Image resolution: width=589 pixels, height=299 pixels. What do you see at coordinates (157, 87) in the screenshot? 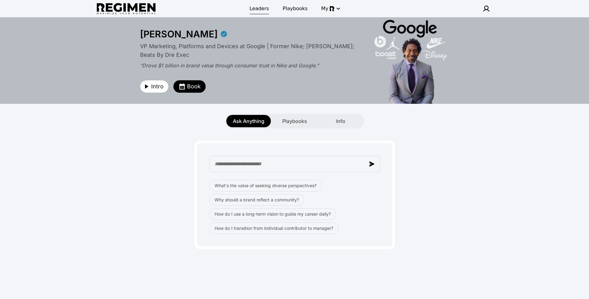
I see `span: Intro` at bounding box center [157, 87].